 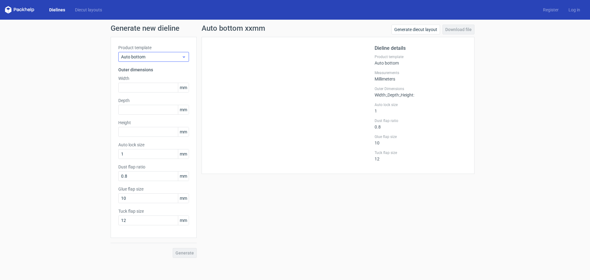 What do you see at coordinates (421, 76) in the screenshot?
I see `div: Millimeters` at bounding box center [421, 76].